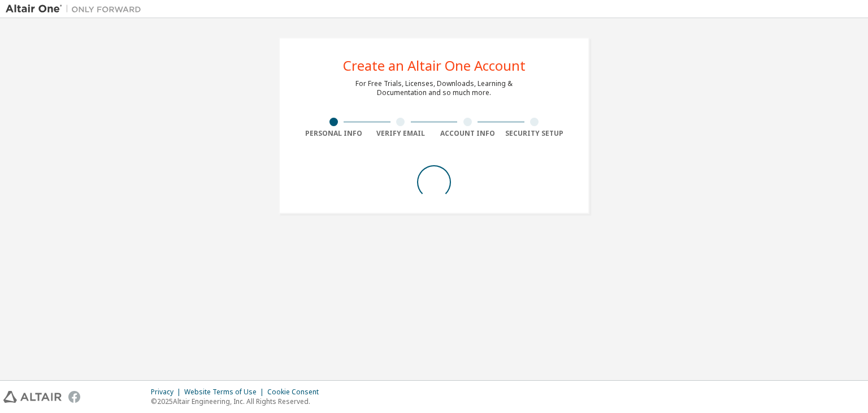 The height and width of the screenshot is (413, 868). What do you see at coordinates (296, 392) in the screenshot?
I see `div: Cookie Consent` at bounding box center [296, 392].